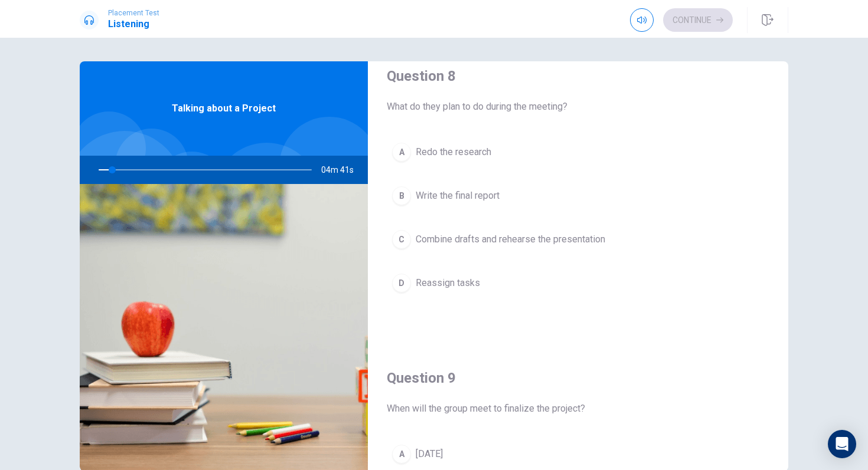  I want to click on h1: Listening, so click(133, 24).